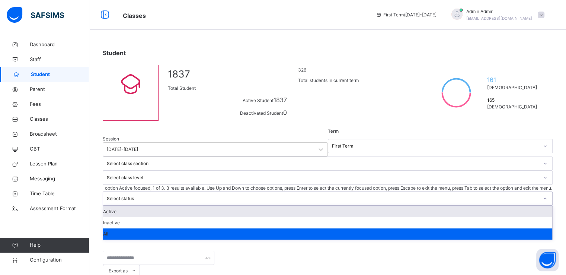 The width and height of the screenshot is (566, 275). What do you see at coordinates (60, 149) in the screenshot?
I see `span: CBT` at bounding box center [60, 149].